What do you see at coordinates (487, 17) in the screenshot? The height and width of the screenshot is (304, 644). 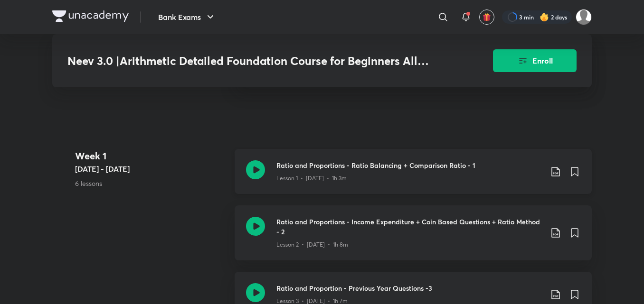 I see `img: avatar` at bounding box center [487, 17].